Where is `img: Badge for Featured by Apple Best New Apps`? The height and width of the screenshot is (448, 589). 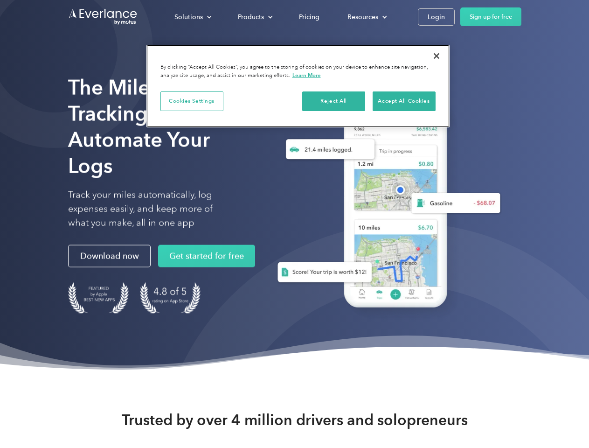
img: Badge for Featured by Apple Best New Apps is located at coordinates (98, 298).